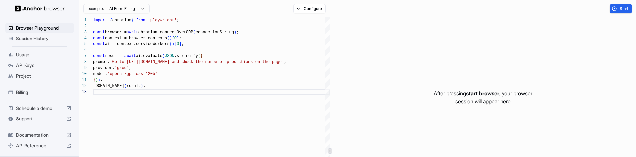 This screenshot has width=636, height=157. What do you see at coordinates (43, 38) in the screenshot?
I see `span: Session History` at bounding box center [43, 38].